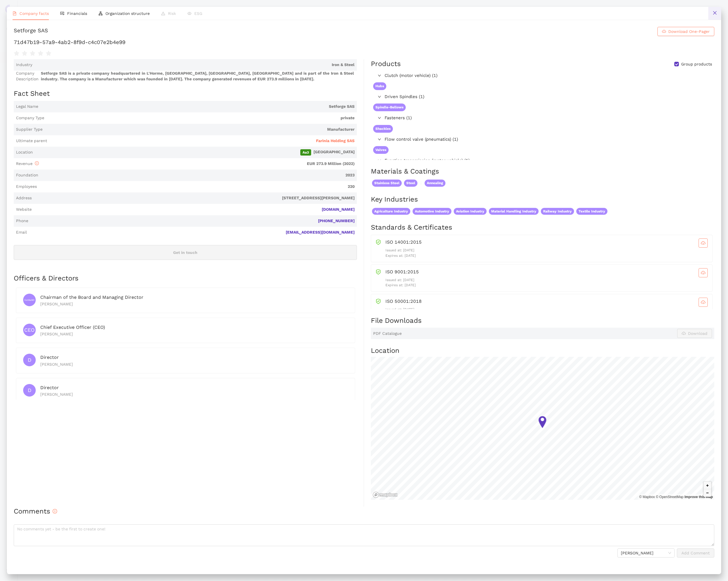 This screenshot has width=728, height=581. Describe the element at coordinates (163, 13) in the screenshot. I see `span: warning` at that location.